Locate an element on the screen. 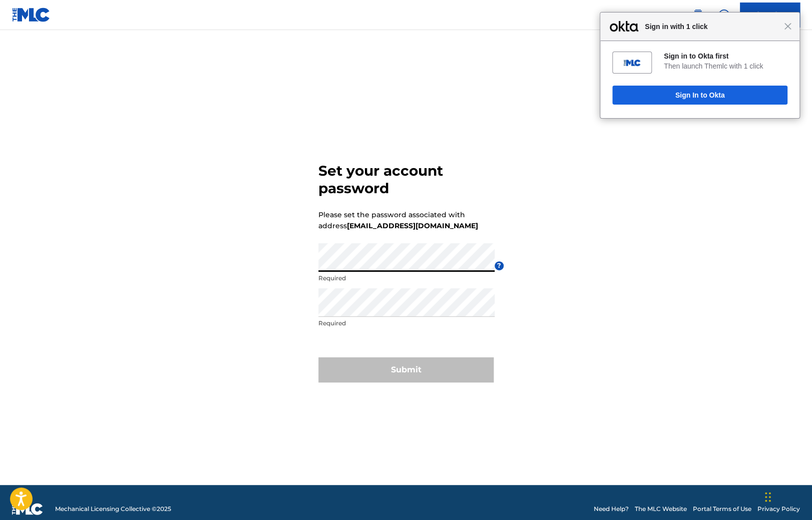  h3: Set your account password is located at coordinates (406, 180).